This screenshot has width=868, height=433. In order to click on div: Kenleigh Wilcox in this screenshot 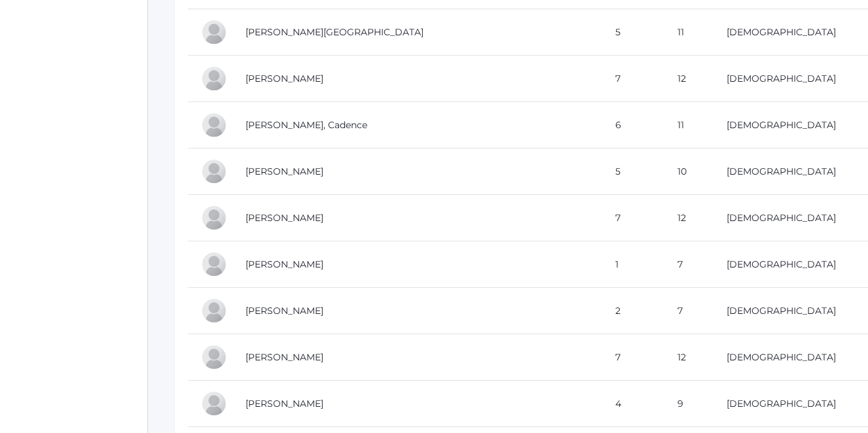, I will do `click(214, 32)`.